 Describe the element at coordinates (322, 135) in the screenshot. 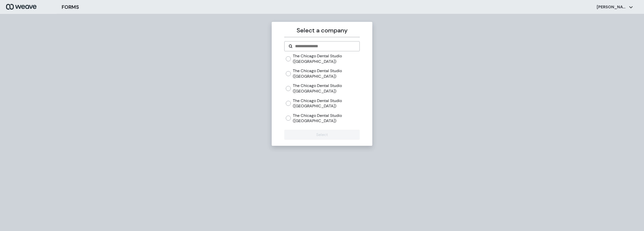

I see `button: Select` at that location.